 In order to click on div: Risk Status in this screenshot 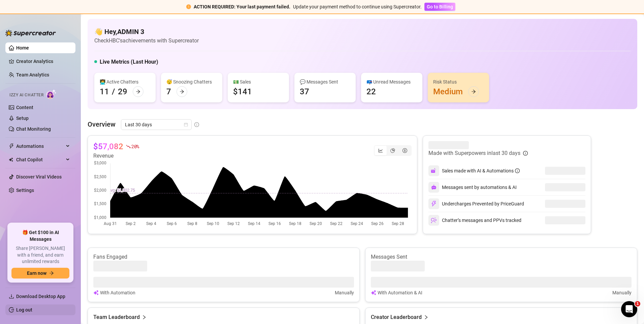, I will do `click(458, 82)`.